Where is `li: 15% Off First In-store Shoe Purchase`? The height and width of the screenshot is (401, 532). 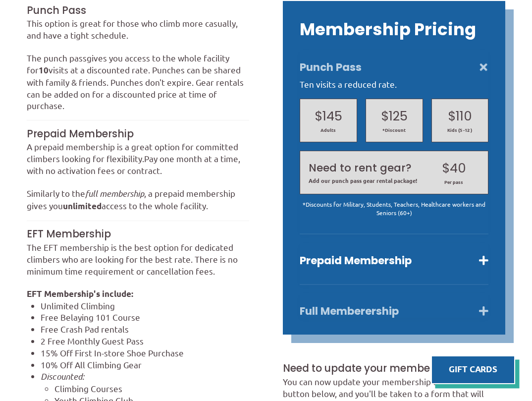 li: 15% Off First In-store Shoe Purchase is located at coordinates (144, 353).